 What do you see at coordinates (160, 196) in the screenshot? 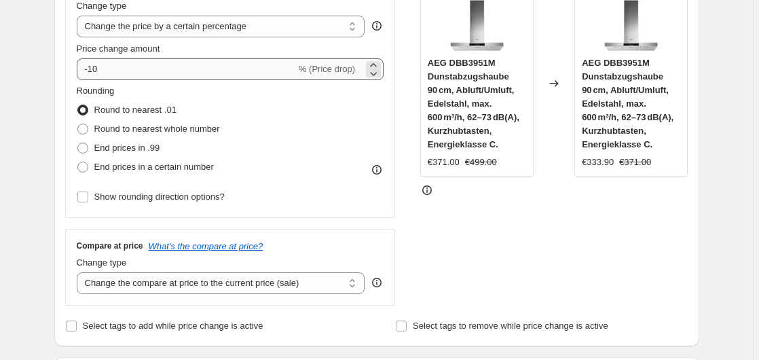
I see `span: Show rounding direction options?` at bounding box center [160, 196].